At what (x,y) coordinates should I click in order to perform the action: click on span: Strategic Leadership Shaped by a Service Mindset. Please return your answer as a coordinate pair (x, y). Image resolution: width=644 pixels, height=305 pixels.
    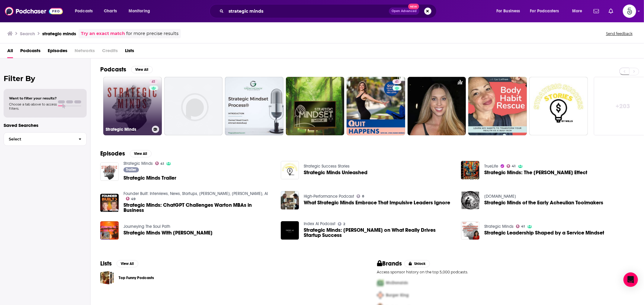
    Looking at the image, I should click on (544, 233).